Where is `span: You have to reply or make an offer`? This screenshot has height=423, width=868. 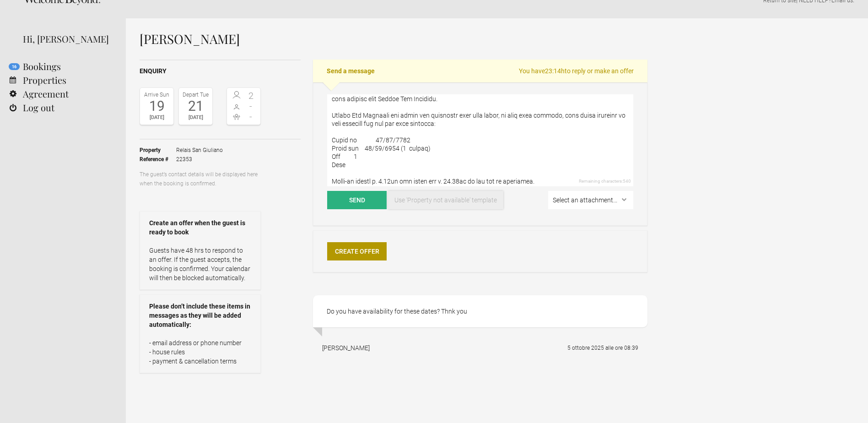
span: You have to reply or make an offer is located at coordinates (576, 71).